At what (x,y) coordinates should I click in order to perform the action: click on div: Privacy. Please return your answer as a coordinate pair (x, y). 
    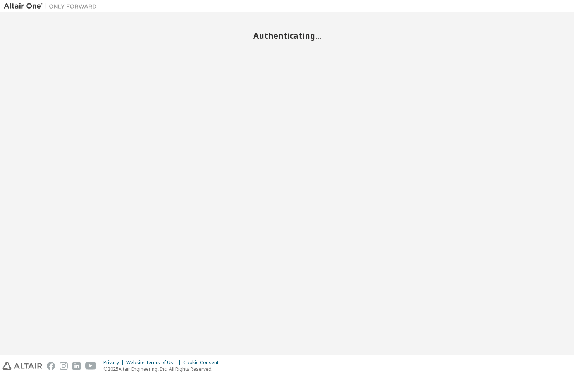
    Looking at the image, I should click on (115, 363).